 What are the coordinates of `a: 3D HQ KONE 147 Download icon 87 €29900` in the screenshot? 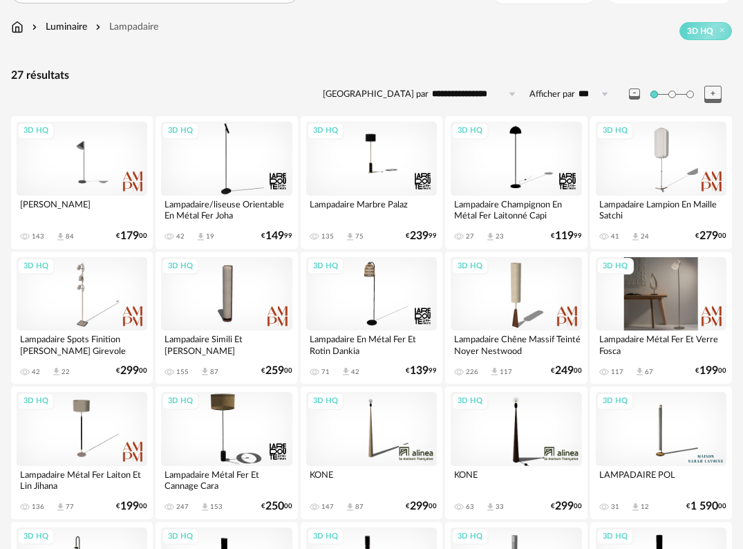 It's located at (371, 453).